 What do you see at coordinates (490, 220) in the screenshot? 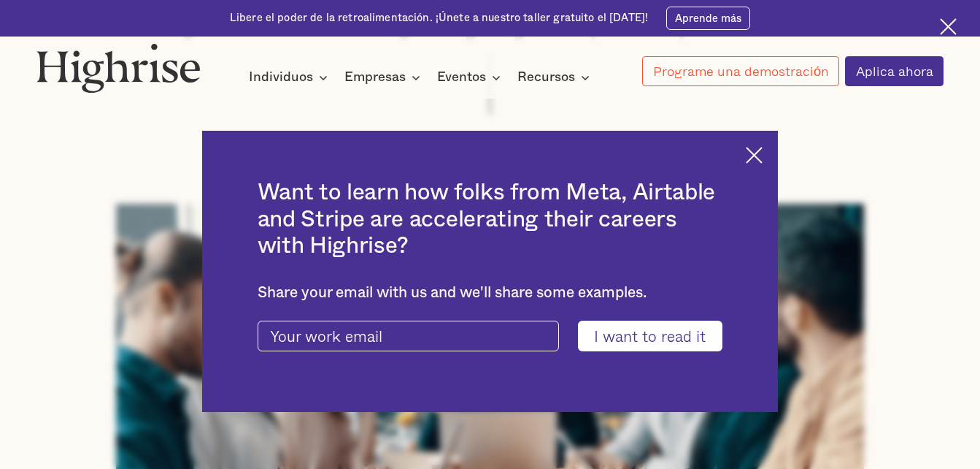
I see `h2: Want to learn how folks from Meta, Airtable and Stripe are accelerating their careers with Highrise?` at bounding box center [490, 220].